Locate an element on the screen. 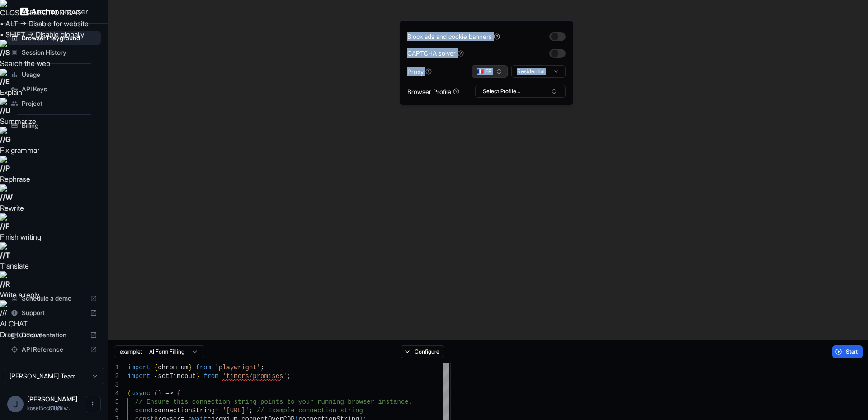 The width and height of the screenshot is (868, 420). span: nning browser instance. is located at coordinates (368, 401).